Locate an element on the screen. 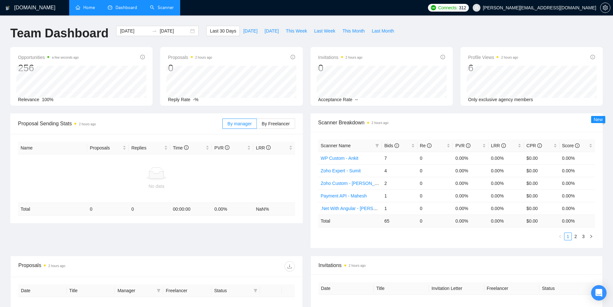 The width and height of the screenshot is (613, 307). a: 3 is located at coordinates (583, 236).